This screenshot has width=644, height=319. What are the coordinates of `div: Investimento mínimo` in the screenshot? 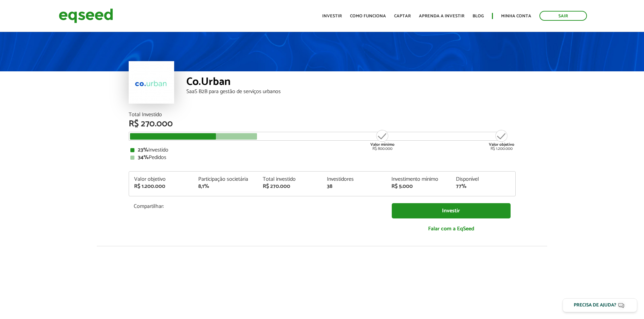 It's located at (419, 180).